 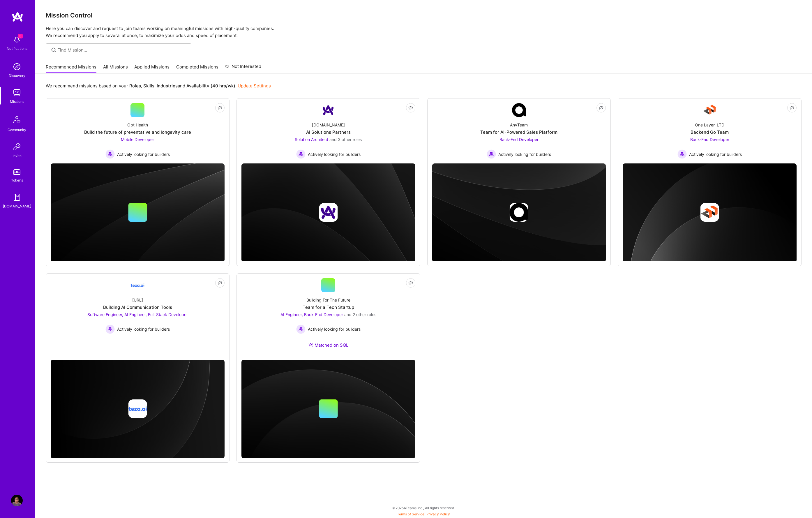 I want to click on a: Terms of Service, so click(x=411, y=514).